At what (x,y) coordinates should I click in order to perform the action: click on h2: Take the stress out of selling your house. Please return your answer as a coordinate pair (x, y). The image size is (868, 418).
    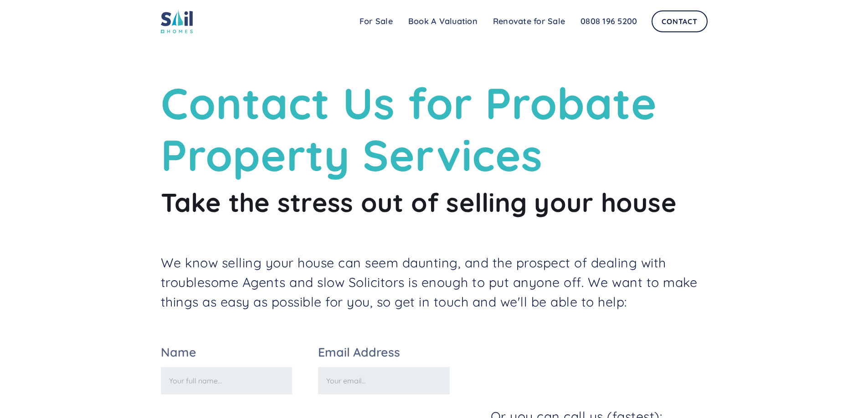
    Looking at the image, I should click on (434, 202).